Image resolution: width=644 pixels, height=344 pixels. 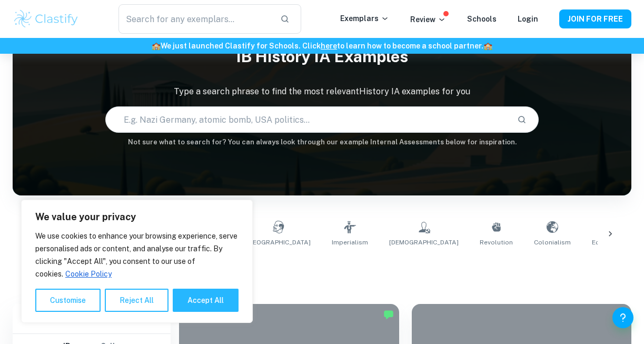 I want to click on span: Revolution, so click(x=496, y=242).